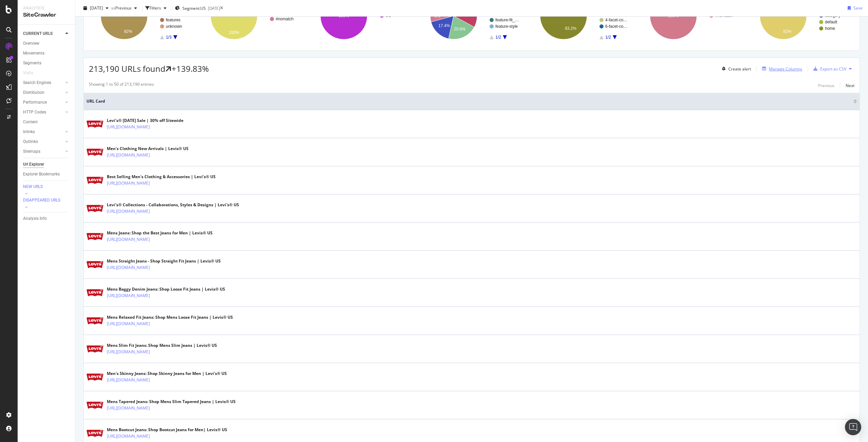 The width and height of the screenshot is (868, 442). I want to click on text: 4-facet-co…, so click(616, 20).